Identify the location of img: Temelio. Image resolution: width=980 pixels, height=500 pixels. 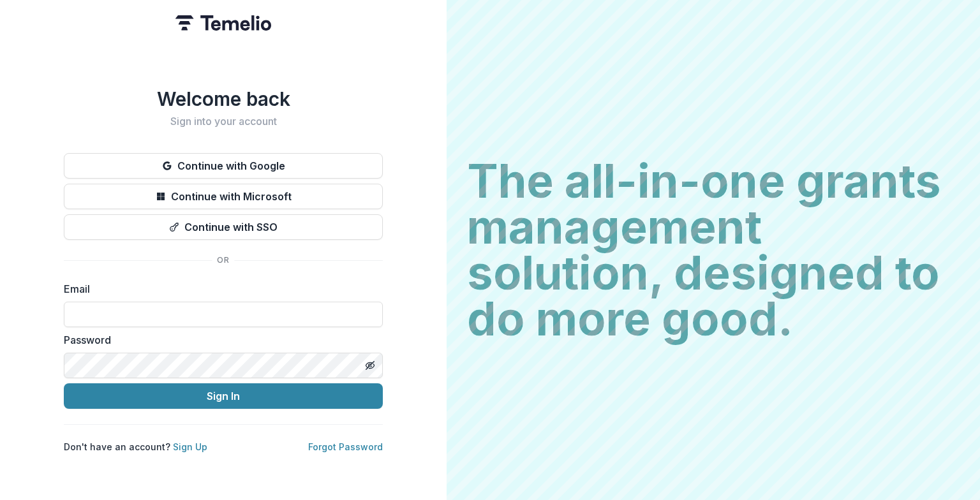
(223, 23).